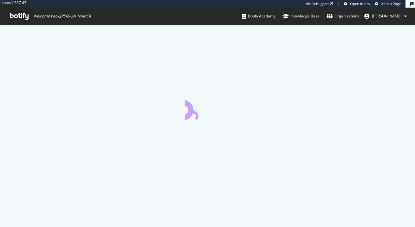 Image resolution: width=415 pixels, height=227 pixels. I want to click on a: Open in dev, so click(357, 4).